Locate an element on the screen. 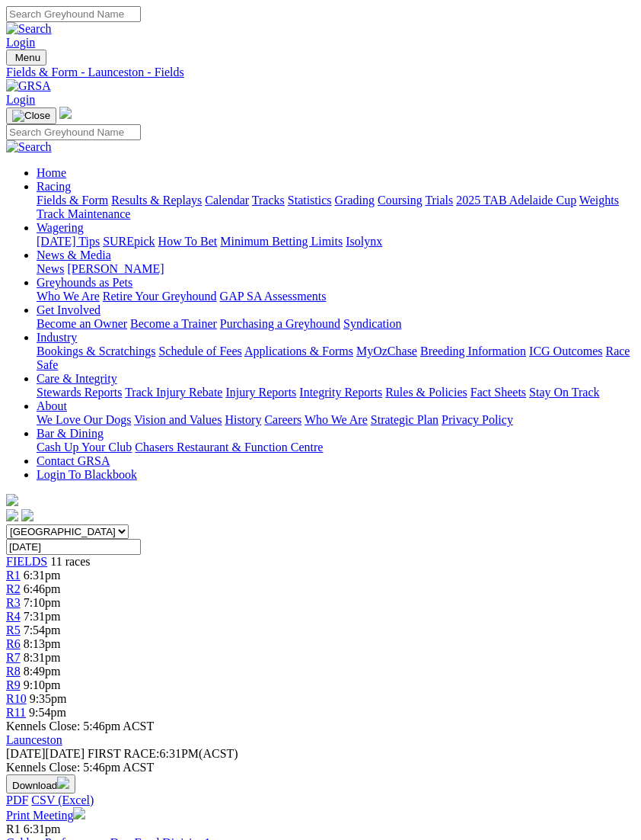 This screenshot has height=840, width=641. a: Strategic Plan is located at coordinates (404, 420).